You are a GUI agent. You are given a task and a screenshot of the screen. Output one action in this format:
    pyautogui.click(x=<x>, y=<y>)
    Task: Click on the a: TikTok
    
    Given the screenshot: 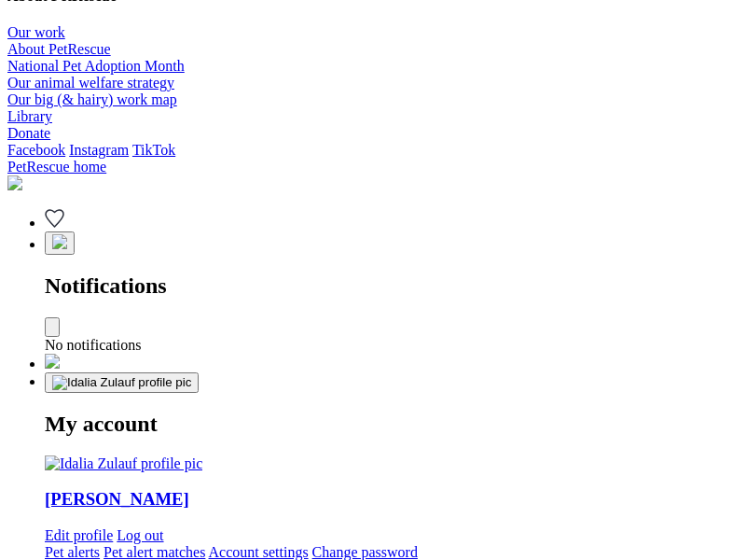 What is the action you would take?
    pyautogui.click(x=154, y=149)
    